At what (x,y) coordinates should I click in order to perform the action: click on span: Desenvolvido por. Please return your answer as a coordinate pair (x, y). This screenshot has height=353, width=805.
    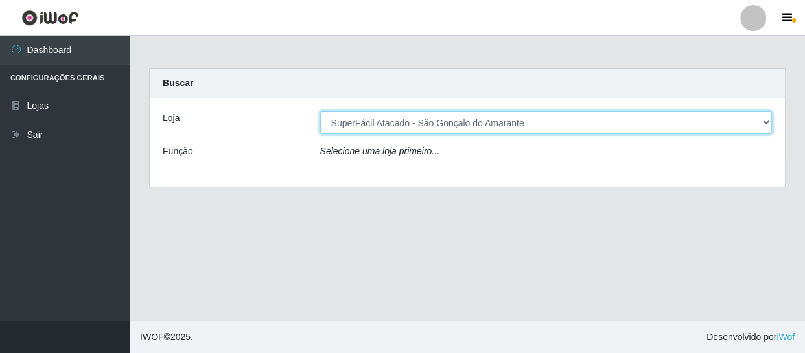
    Looking at the image, I should click on (751, 337).